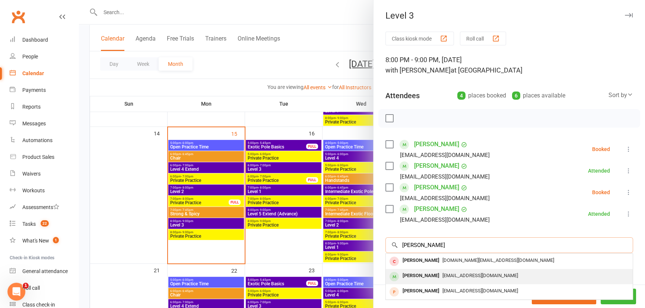 The width and height of the screenshot is (645, 308). What do you see at coordinates (29, 224) in the screenshot?
I see `div: Tasks` at bounding box center [29, 224].